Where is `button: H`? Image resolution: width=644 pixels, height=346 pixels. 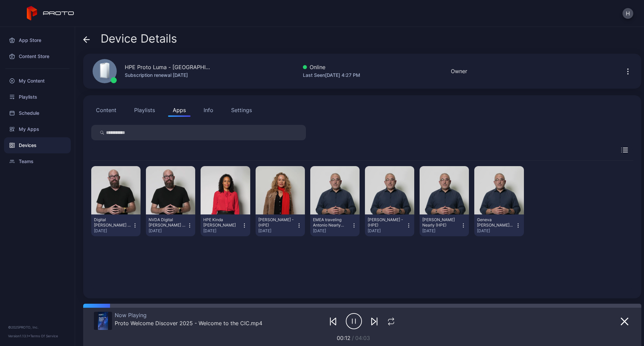 button: H is located at coordinates (628, 14).